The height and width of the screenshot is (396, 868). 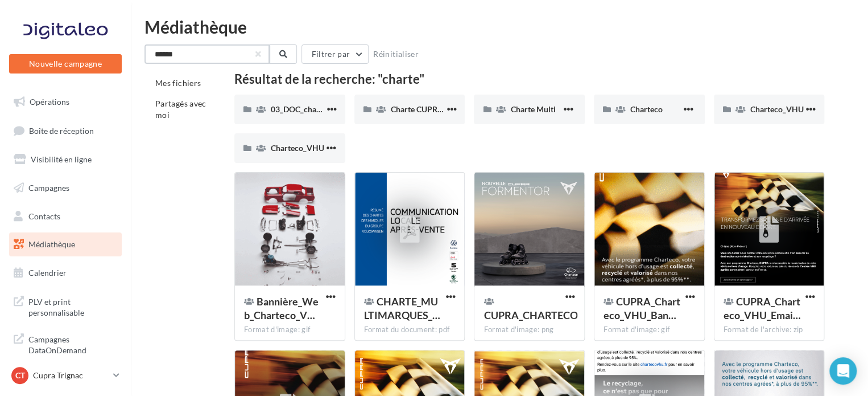 What do you see at coordinates (646, 109) in the screenshot?
I see `span: Charteco` at bounding box center [646, 109].